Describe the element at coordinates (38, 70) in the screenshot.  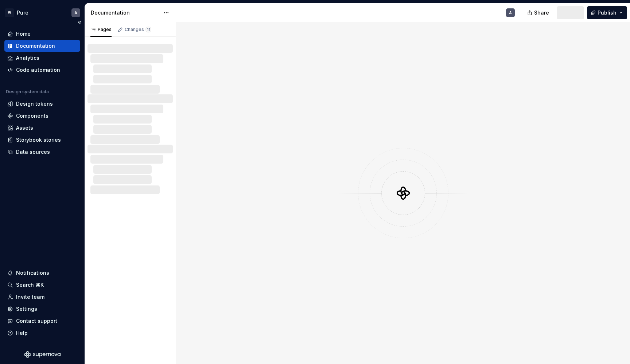
I see `div: Code automation` at that location.